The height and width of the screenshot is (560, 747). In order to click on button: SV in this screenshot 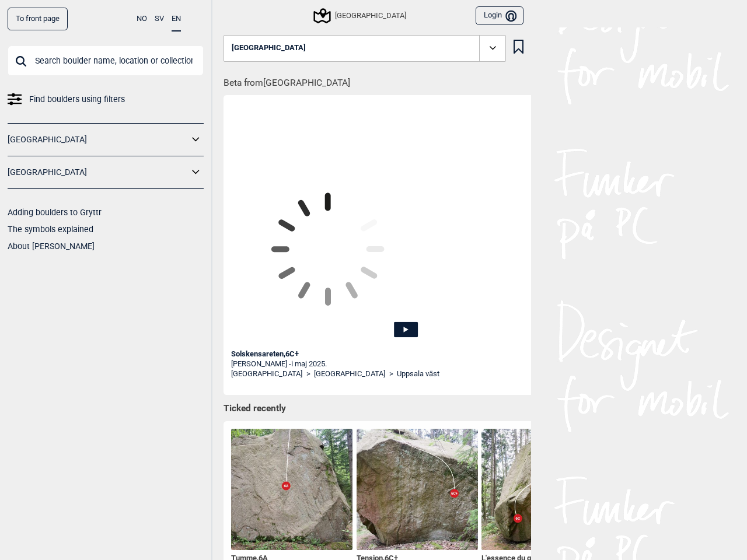, I will do `click(160, 19)`.